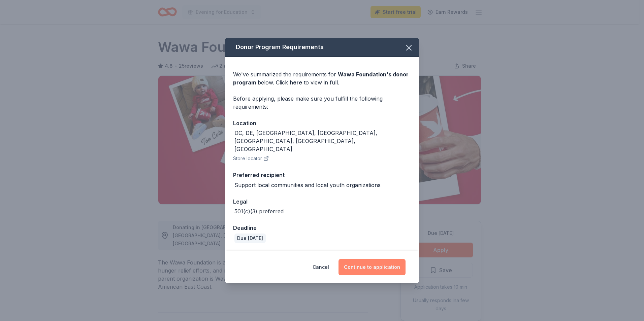 The width and height of the screenshot is (644, 321). I want to click on button: Continue to application, so click(372, 267).